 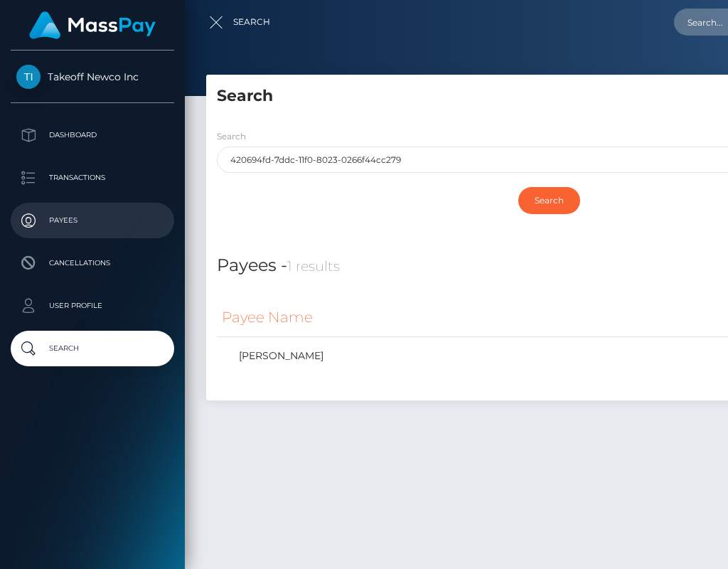 What do you see at coordinates (92, 264) in the screenshot?
I see `a: Cancellations` at bounding box center [92, 264].